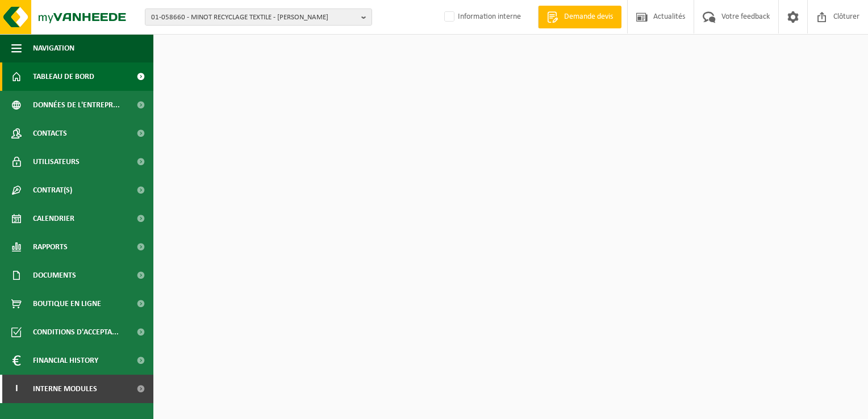  Describe the element at coordinates (76, 332) in the screenshot. I see `span: Conditions d'accepta...` at that location.